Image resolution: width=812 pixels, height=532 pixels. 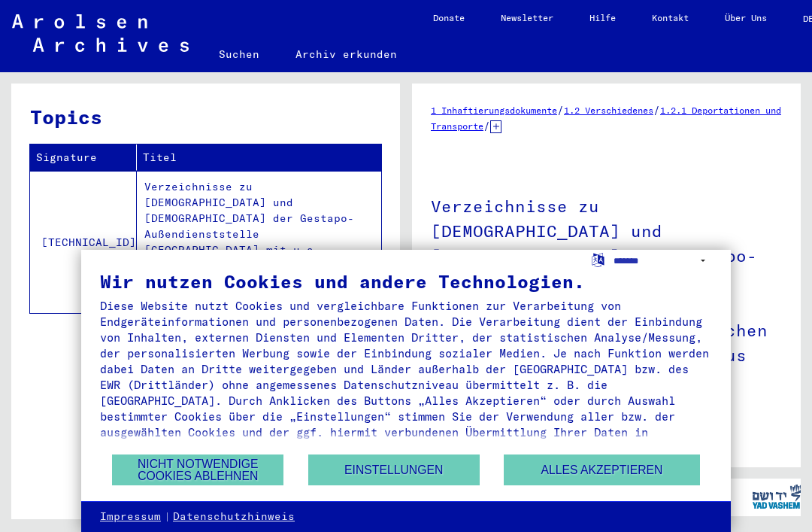 What do you see at coordinates (601, 469) in the screenshot?
I see `button: Alles akzeptieren` at bounding box center [601, 469].